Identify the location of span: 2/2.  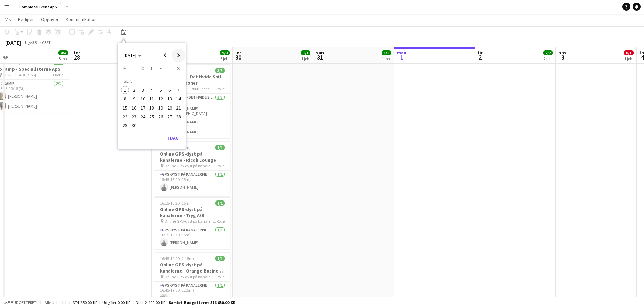
(548, 52).